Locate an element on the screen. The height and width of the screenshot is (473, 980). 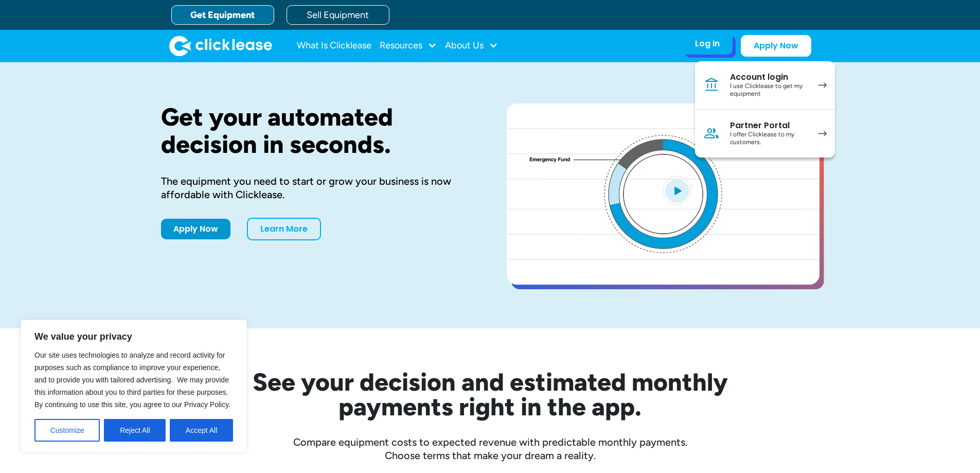
div: We value your privacy is located at coordinates (134, 386).